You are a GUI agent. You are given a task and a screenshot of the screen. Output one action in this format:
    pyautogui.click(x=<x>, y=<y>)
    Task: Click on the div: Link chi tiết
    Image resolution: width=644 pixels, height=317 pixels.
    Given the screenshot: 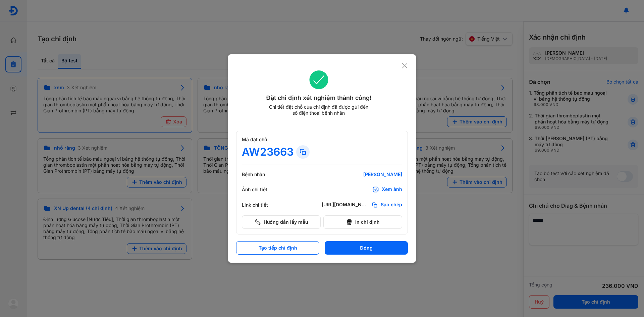 What is the action you would take?
    pyautogui.click(x=262, y=205)
    